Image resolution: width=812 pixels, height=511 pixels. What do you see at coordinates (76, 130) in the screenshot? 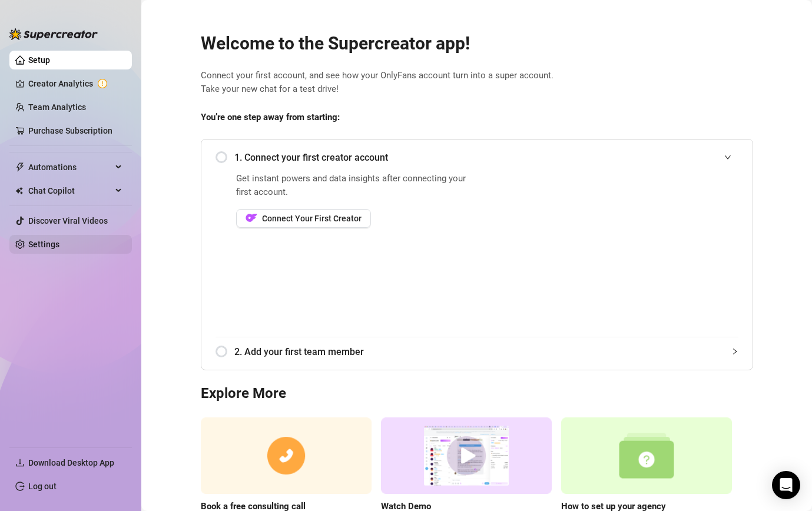
I see `a: Purchase Subscription` at bounding box center [76, 130].